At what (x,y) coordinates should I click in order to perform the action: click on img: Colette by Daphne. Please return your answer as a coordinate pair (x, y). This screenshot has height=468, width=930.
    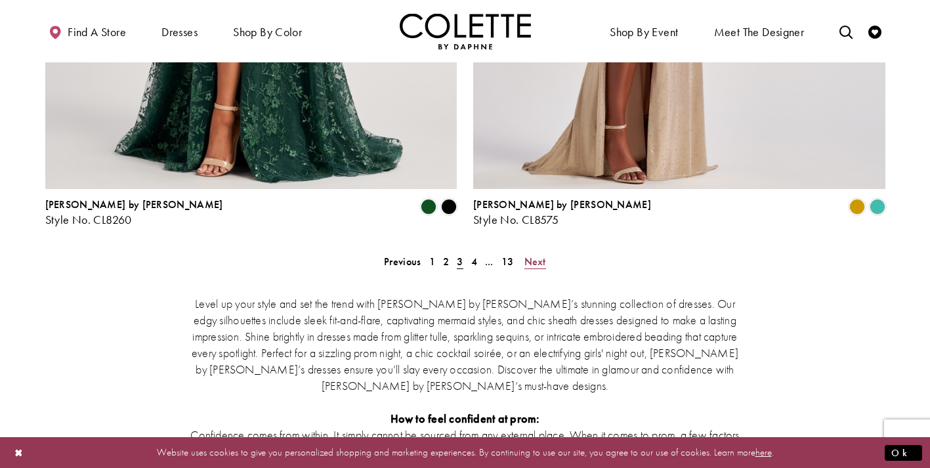
    Looking at the image, I should click on (465, 31).